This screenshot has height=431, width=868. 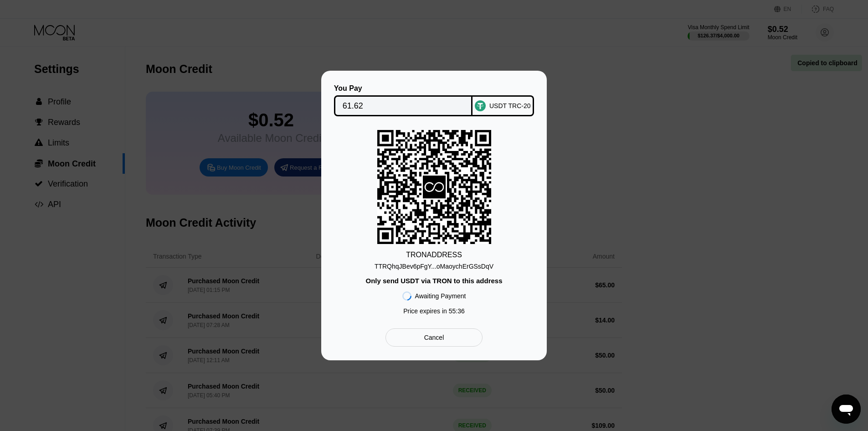 What do you see at coordinates (403, 89) in the screenshot?
I see `div: You Pay` at bounding box center [403, 89].